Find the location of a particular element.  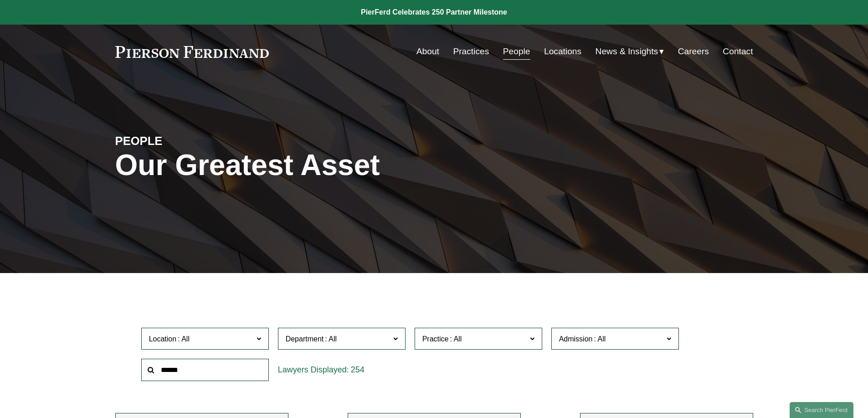

span: Department is located at coordinates (305, 339).